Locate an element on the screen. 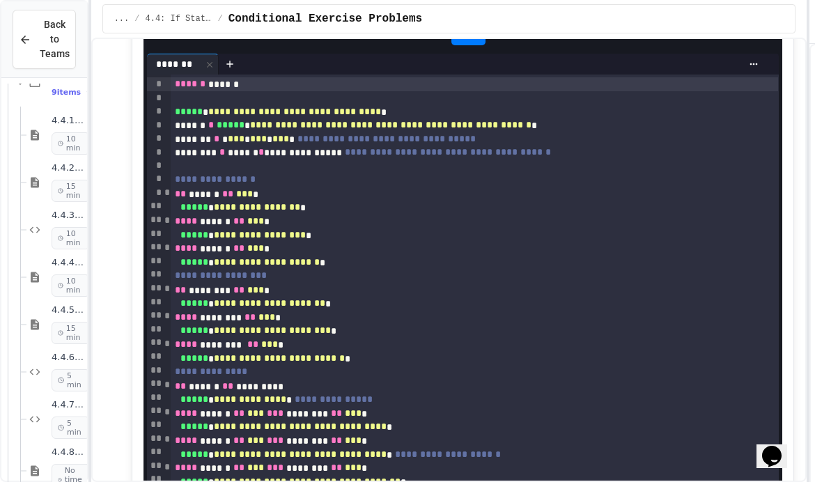  span: 4.4.6: Choosing Lunch is located at coordinates (68, 357).